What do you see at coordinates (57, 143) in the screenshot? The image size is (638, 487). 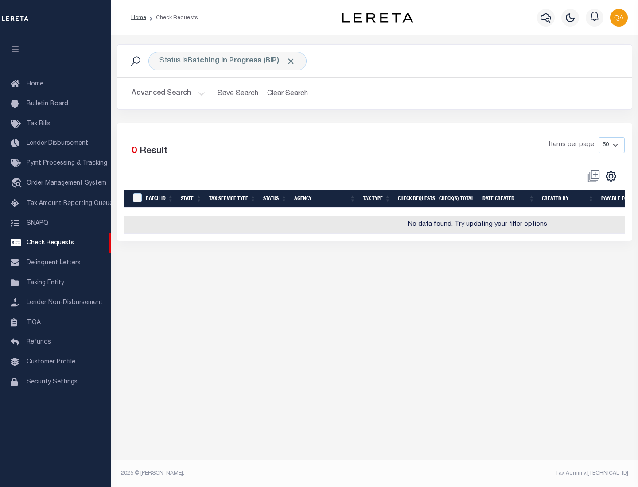 I see `span: Lender Disbursement` at bounding box center [57, 143].